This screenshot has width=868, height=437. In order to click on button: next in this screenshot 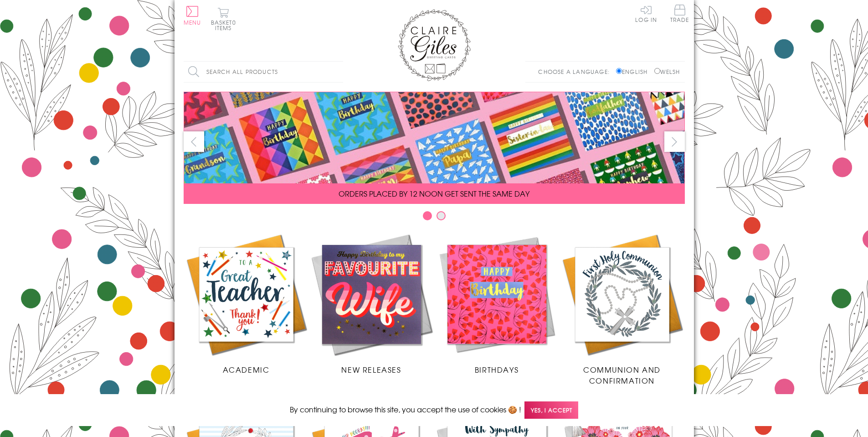, I will do `click(675, 141)`.